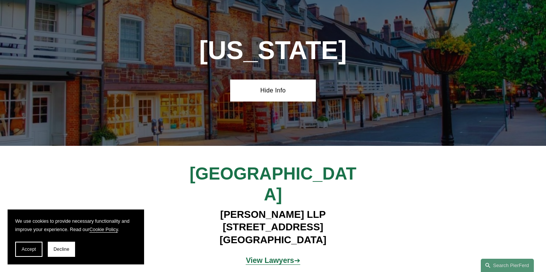 The width and height of the screenshot is (546, 272). What do you see at coordinates (29, 249) in the screenshot?
I see `button: Accept` at bounding box center [29, 249].